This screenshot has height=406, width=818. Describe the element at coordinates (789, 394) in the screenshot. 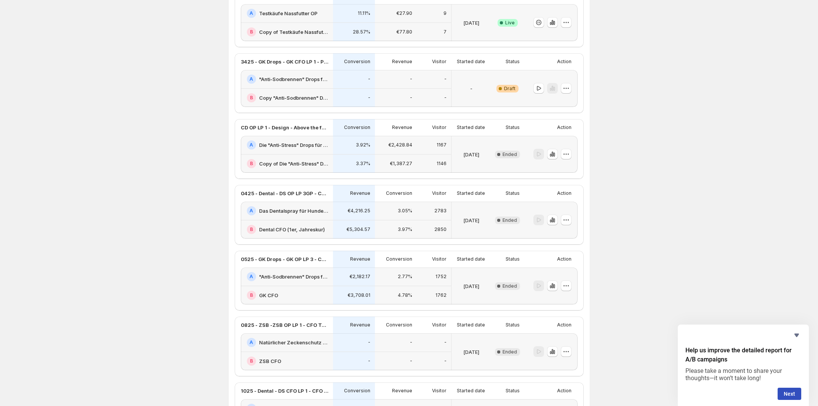

I see `button: Next question` at that location.